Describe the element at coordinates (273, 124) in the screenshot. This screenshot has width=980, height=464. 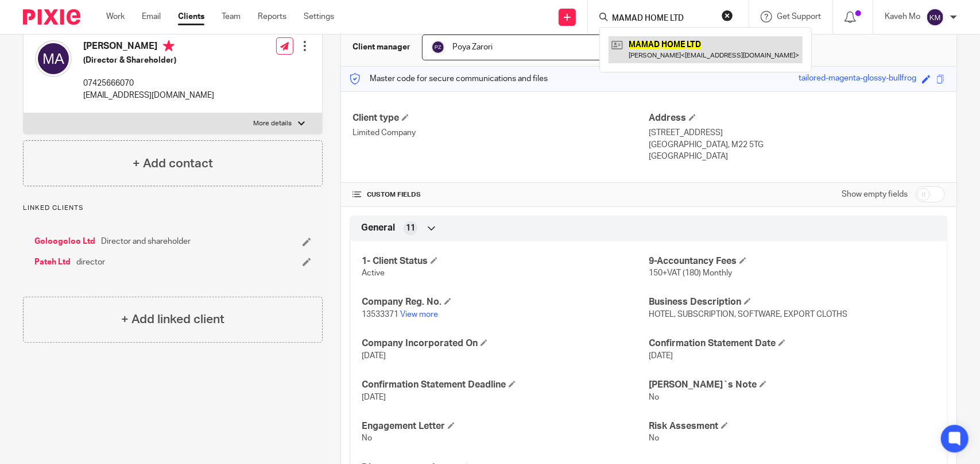
I see `p: More details` at that location.